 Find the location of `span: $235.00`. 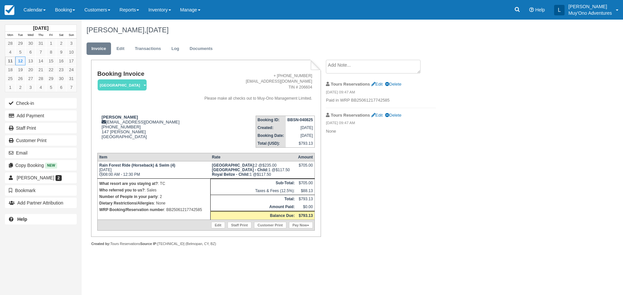

span: $235.00 is located at coordinates (269, 165).